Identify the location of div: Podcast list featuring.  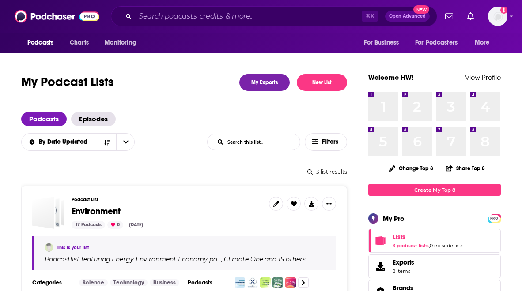
(185, 260).